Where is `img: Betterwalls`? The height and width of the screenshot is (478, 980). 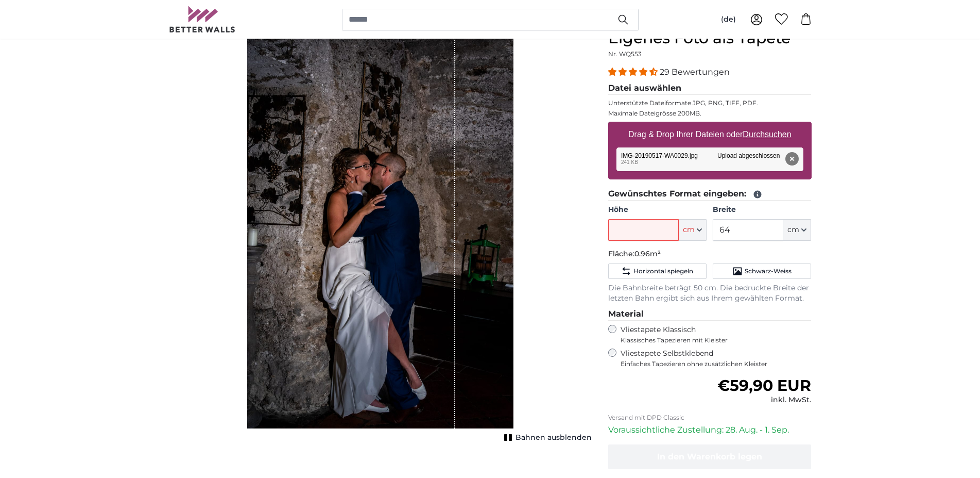
img: Betterwalls is located at coordinates (202, 19).